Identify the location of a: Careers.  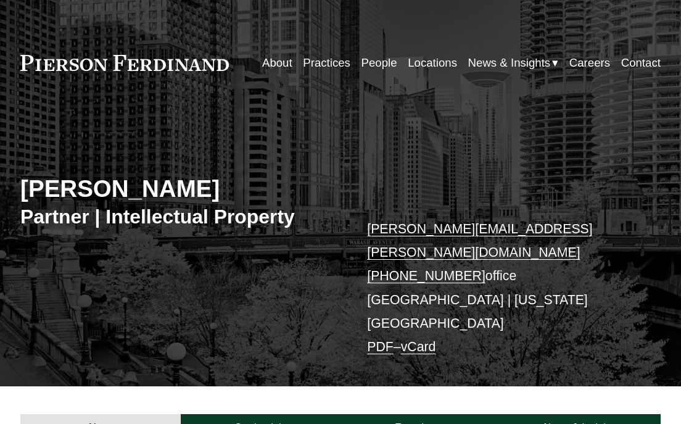
(590, 62).